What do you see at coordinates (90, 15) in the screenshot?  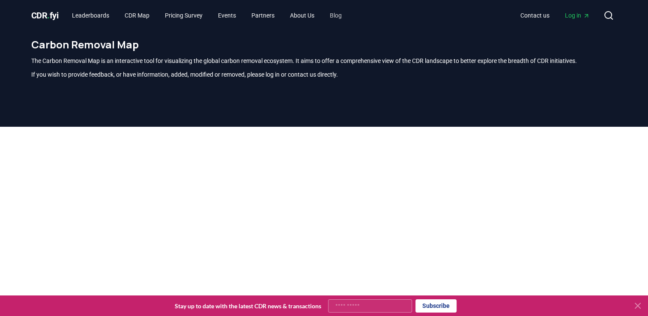 I see `a: Leaderboards` at bounding box center [90, 15].